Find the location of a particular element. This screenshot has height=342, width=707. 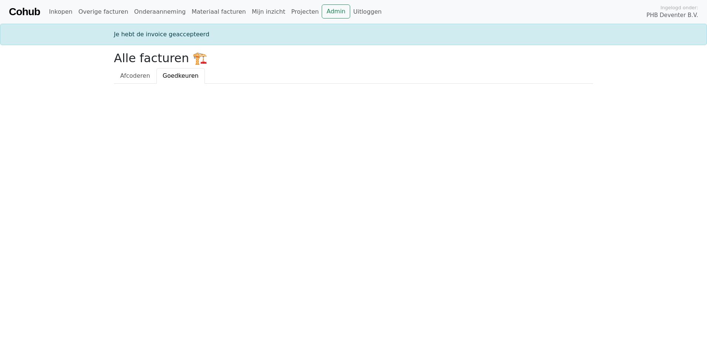

span: Afcoderen is located at coordinates (135, 75).